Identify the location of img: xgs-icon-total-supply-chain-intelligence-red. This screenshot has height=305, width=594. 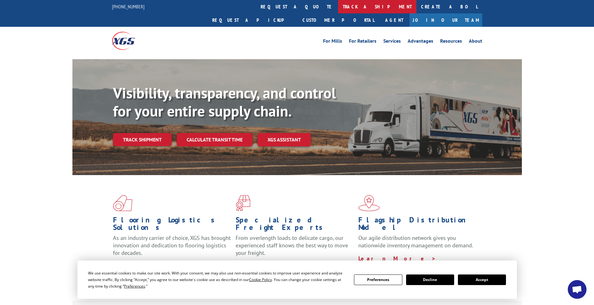
(123, 203).